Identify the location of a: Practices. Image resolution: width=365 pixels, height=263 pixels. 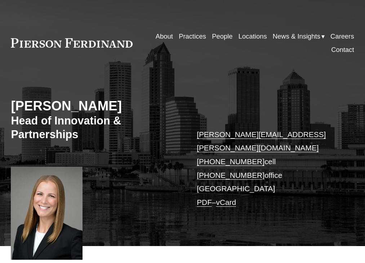
(193, 36).